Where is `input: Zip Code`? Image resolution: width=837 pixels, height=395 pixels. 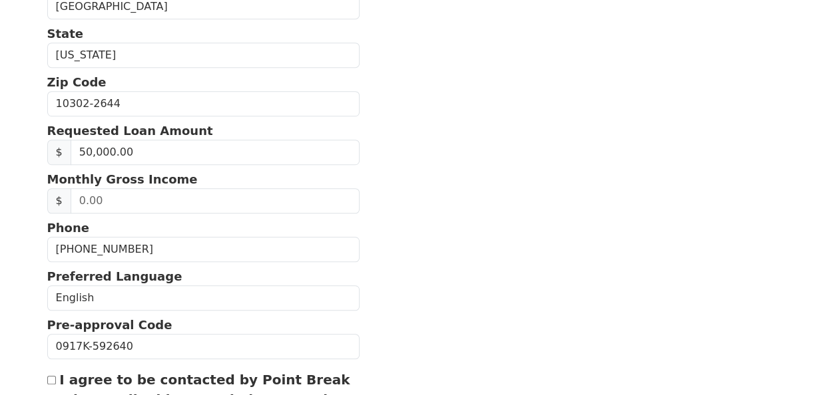
input: Zip Code is located at coordinates (204, 104).